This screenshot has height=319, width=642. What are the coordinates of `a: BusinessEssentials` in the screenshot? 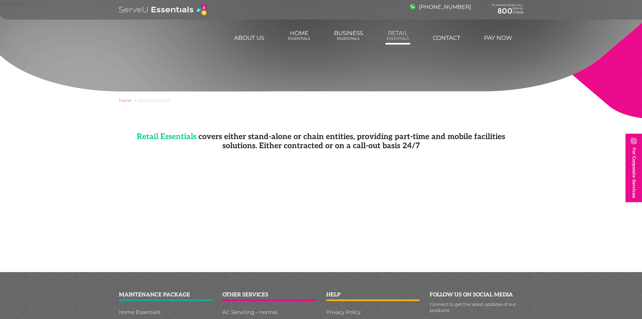 It's located at (349, 35).